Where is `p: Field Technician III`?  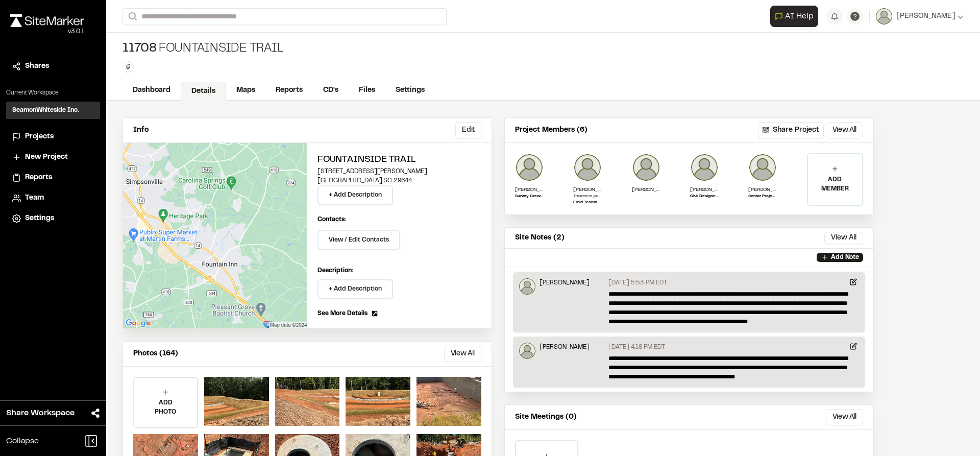 p: Field Technician III is located at coordinates (587, 203).